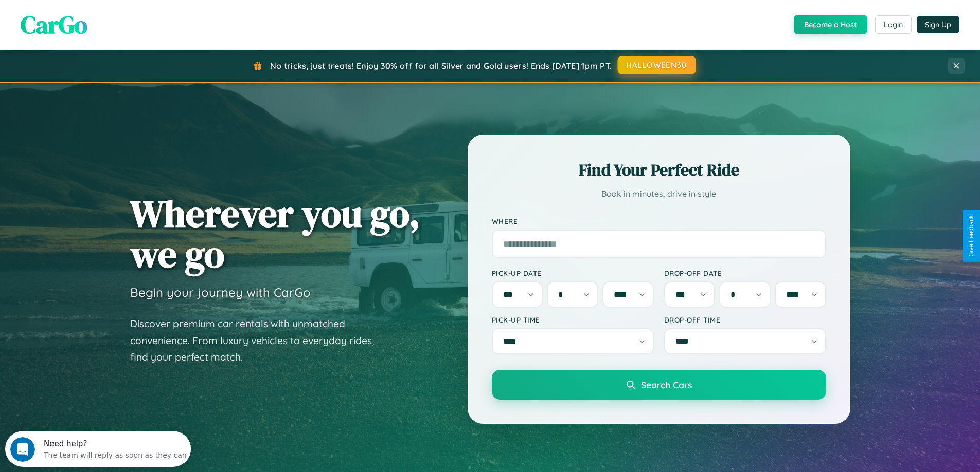 The height and width of the screenshot is (472, 980). What do you see at coordinates (659, 221) in the screenshot?
I see `label: Where` at bounding box center [659, 221].